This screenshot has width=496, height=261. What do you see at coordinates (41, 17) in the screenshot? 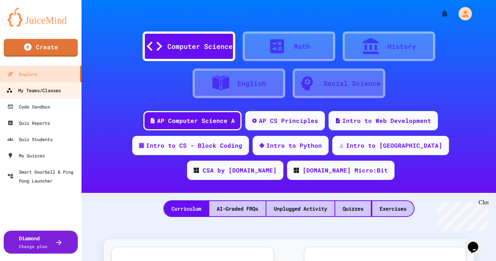
I see `img: logo-orange.svg` at bounding box center [41, 17].